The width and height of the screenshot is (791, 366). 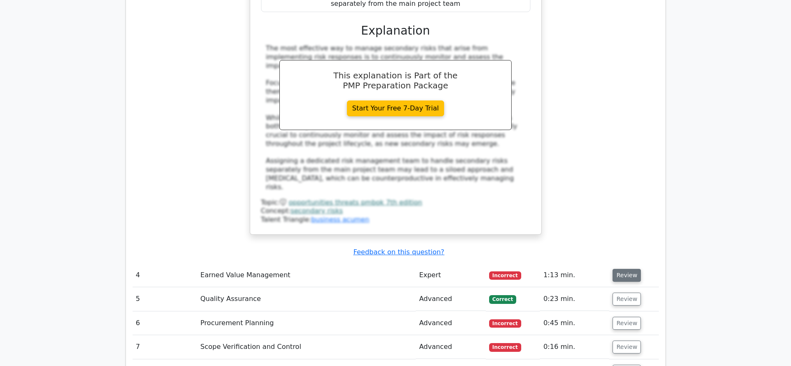 I want to click on div: Concept:, so click(x=396, y=211).